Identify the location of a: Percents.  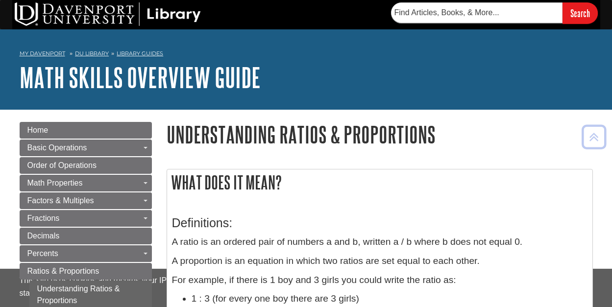
(86, 254).